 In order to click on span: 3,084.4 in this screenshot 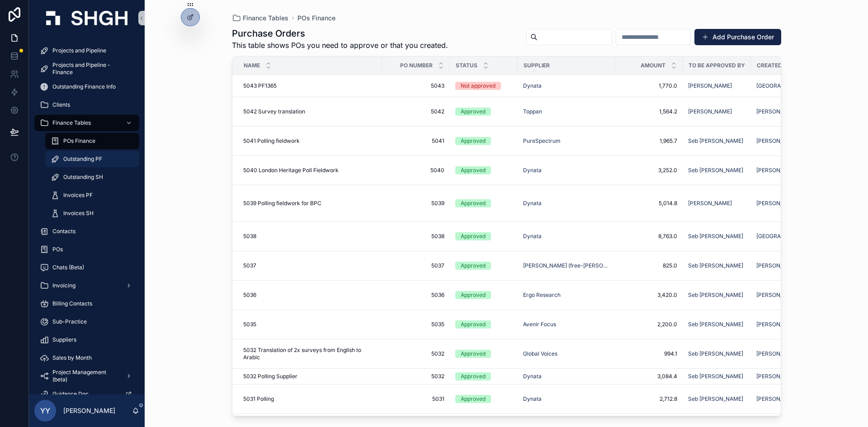, I will do `click(649, 377)`.